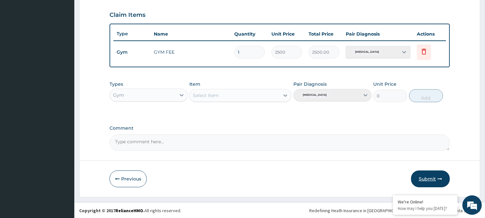 This screenshot has height=218, width=485. I want to click on th: Actions, so click(430, 34).